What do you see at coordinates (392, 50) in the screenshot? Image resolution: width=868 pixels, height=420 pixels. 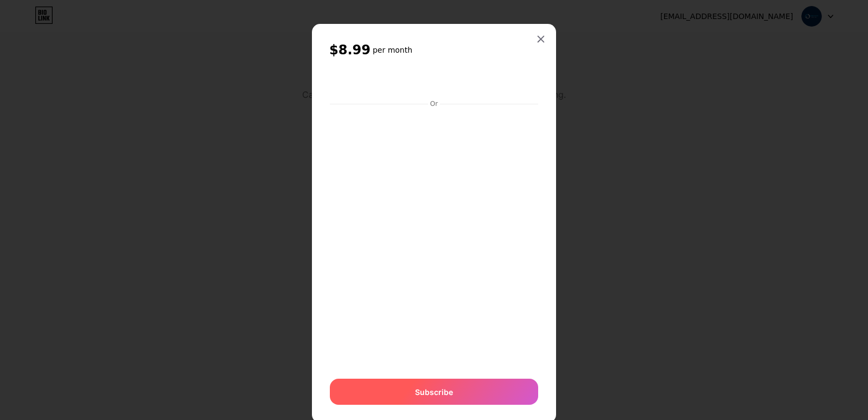 I see `h6: per month` at bounding box center [392, 50].